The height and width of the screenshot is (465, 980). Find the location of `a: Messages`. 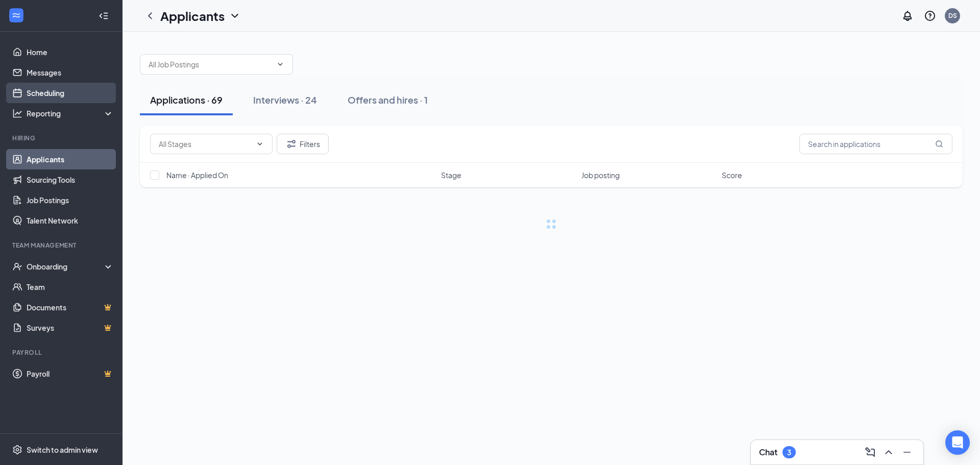

a: Messages is located at coordinates (70, 73).